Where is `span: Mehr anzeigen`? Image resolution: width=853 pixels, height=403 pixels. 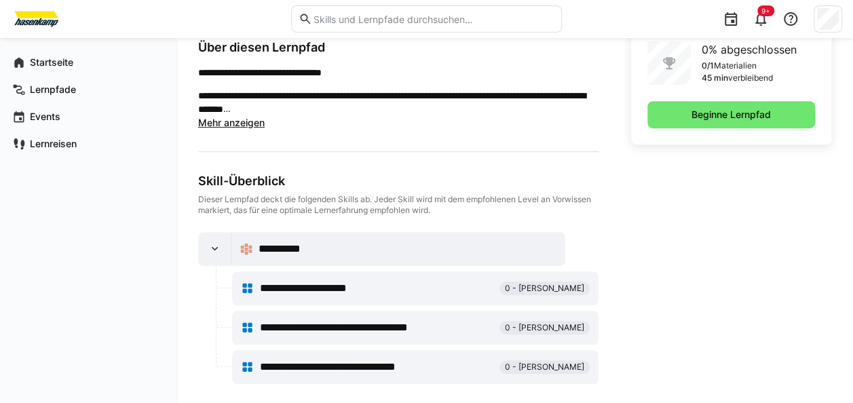
span: Mehr anzeigen is located at coordinates (232, 122).